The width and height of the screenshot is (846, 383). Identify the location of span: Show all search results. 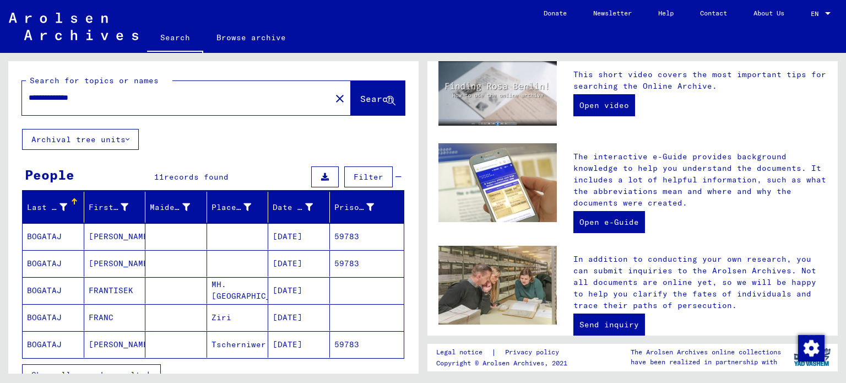
(88, 375).